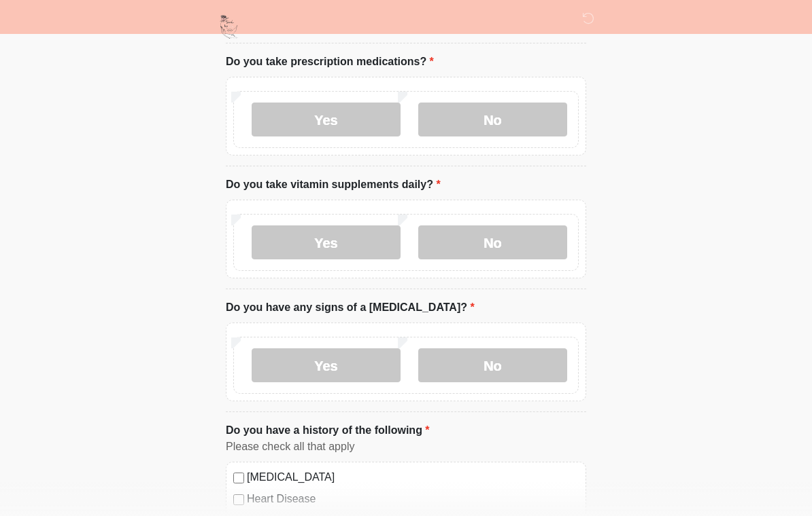  I want to click on label: Do you take vitamin supplements daily?, so click(333, 185).